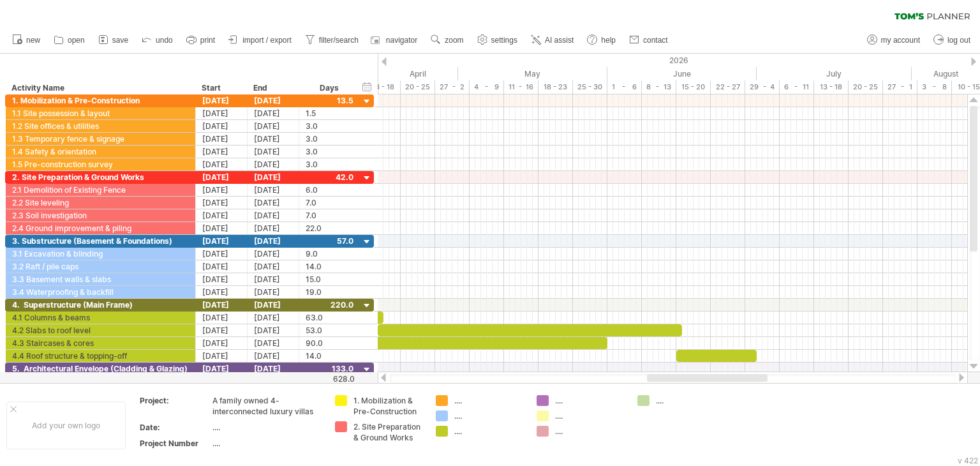  I want to click on span: log out, so click(959, 40).